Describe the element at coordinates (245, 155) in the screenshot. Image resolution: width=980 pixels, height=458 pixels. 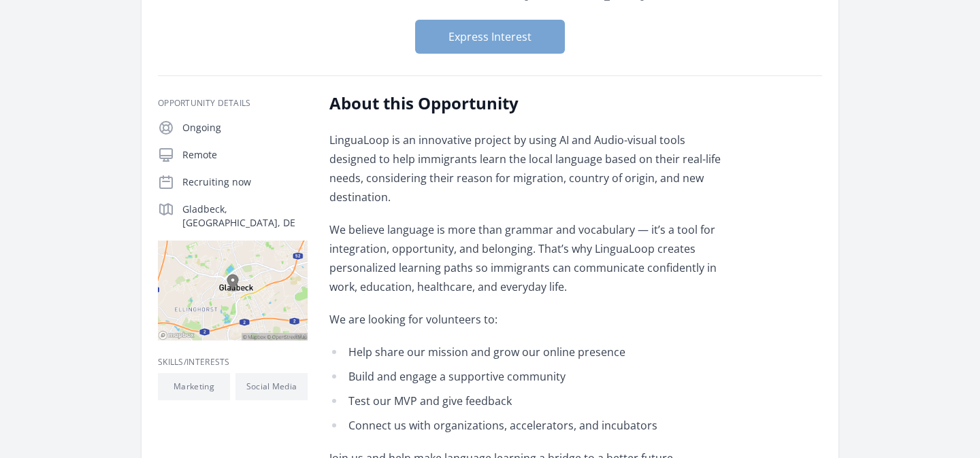
I see `p: Remote` at that location.